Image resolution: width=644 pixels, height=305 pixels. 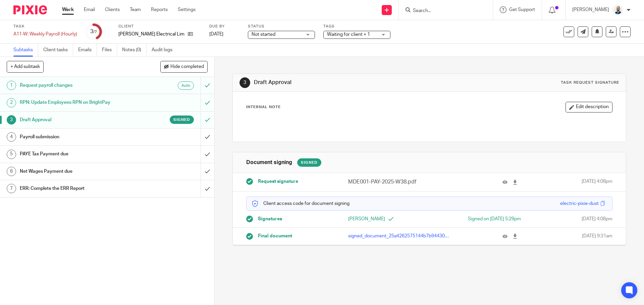 I want to click on small: /7, so click(x=95, y=32).